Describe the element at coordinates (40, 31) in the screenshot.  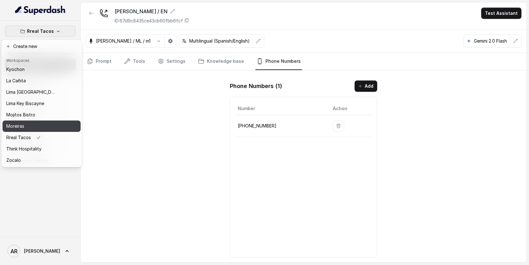
I see `button: Rreal Tacos` at that location.